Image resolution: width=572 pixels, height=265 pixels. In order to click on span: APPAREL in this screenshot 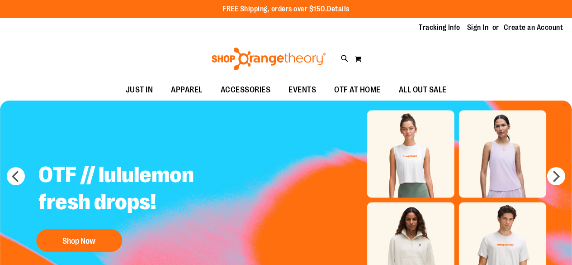, I will do `click(187, 90)`.